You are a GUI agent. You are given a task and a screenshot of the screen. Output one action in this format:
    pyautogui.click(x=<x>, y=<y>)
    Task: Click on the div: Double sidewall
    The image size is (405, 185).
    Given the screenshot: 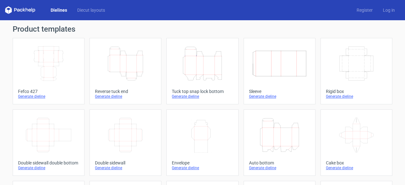 What is the action you would take?
    pyautogui.click(x=125, y=163)
    